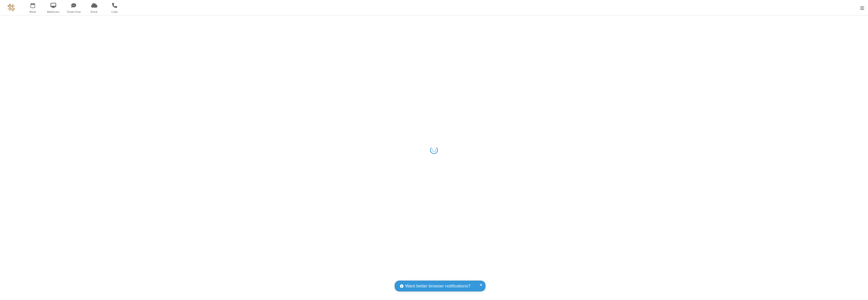 This screenshot has height=300, width=868. I want to click on img: QA Selenium DO NOT DELETE OR CHANGE, so click(11, 7).